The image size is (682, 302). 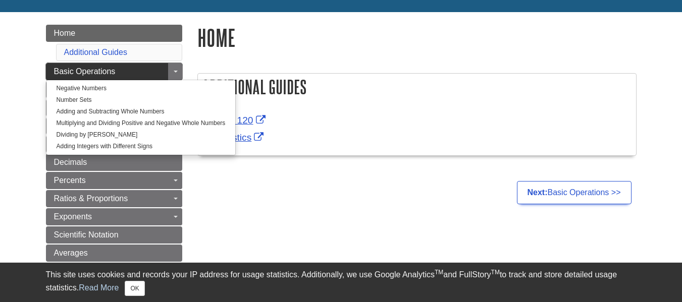 What do you see at coordinates (141, 88) in the screenshot?
I see `a: Negative Numbers` at bounding box center [141, 88].